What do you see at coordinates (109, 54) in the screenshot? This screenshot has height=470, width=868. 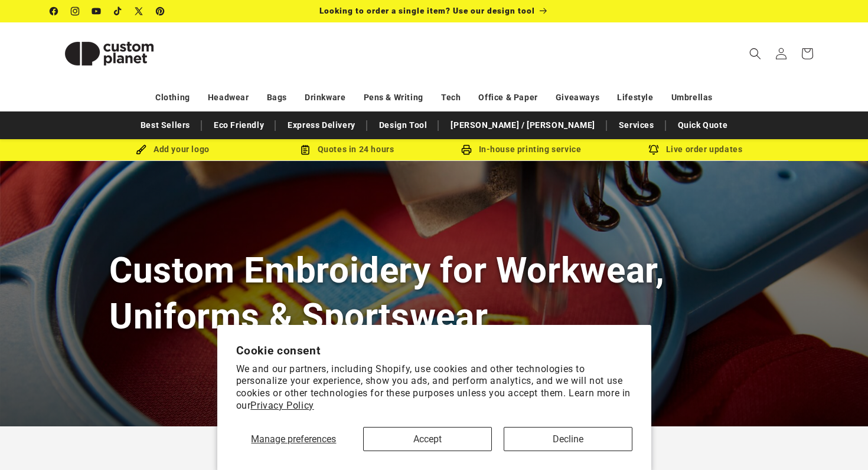 I see `img: Custom Planet` at bounding box center [109, 54].